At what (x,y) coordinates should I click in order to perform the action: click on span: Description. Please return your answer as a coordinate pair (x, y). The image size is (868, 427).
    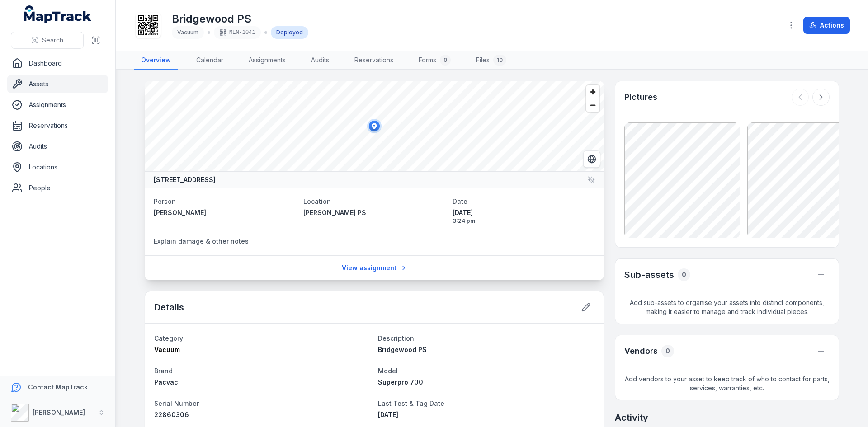
    Looking at the image, I should click on (396, 338).